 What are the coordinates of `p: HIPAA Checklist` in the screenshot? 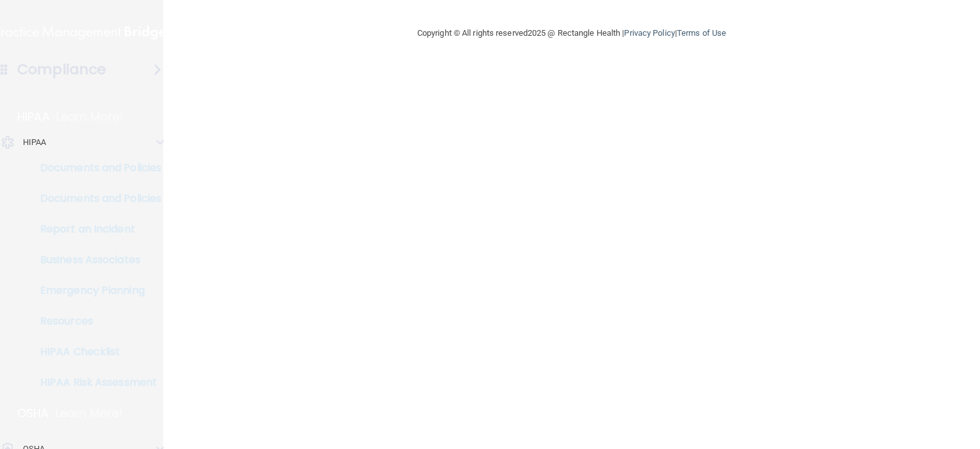 It's located at (95, 352).